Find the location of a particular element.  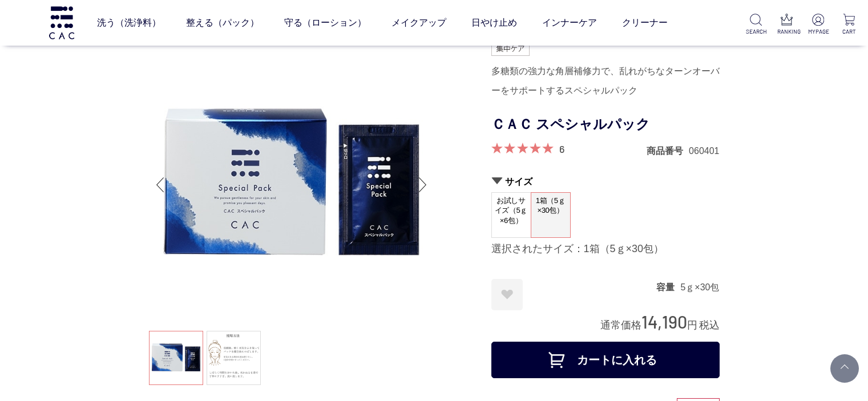

a: クリーナー is located at coordinates (645, 23).